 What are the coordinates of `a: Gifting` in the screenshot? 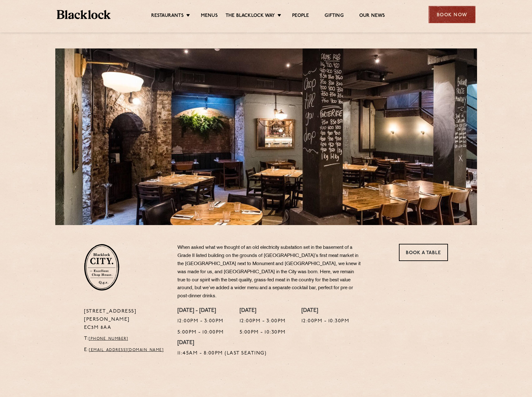 It's located at (334, 16).